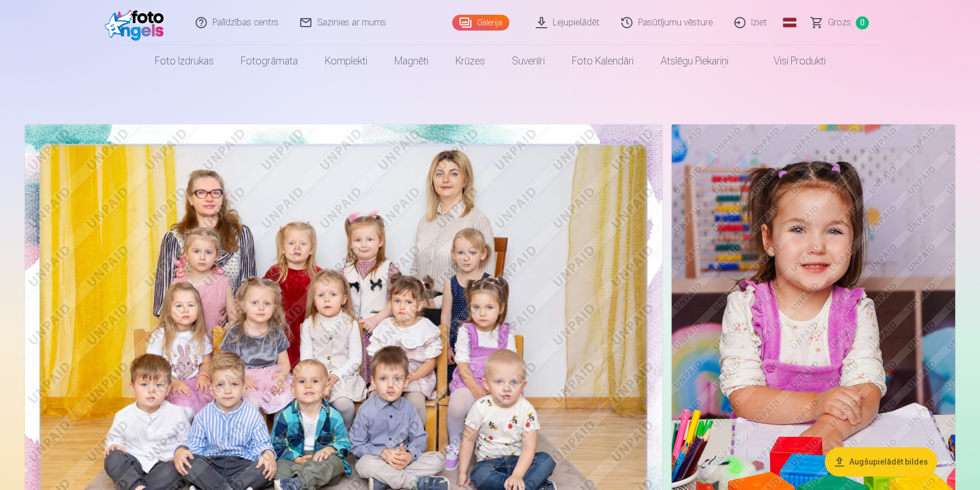 The height and width of the screenshot is (490, 980). Describe the element at coordinates (839, 22) in the screenshot. I see `span: Grozs` at that location.